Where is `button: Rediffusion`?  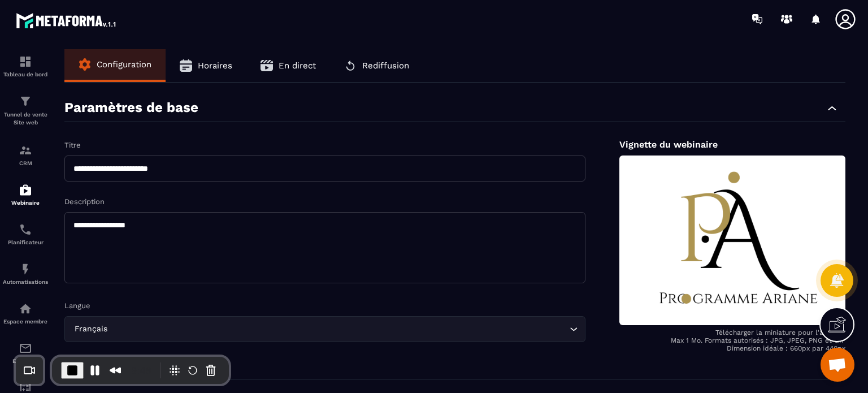 button: Rediffusion is located at coordinates (377, 66).